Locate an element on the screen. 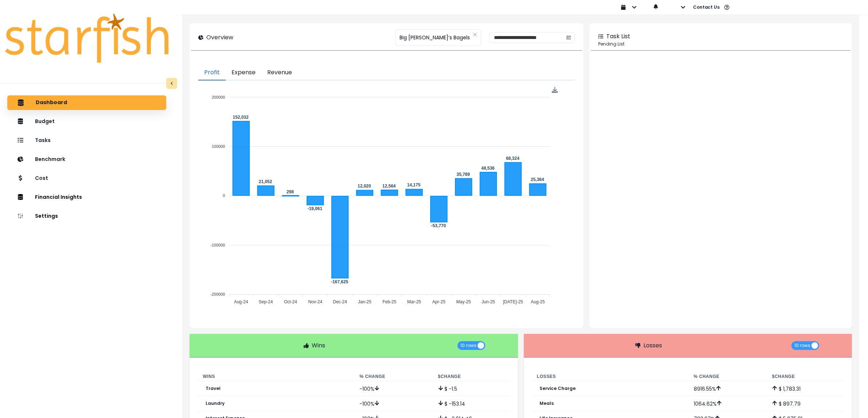 Image resolution: width=868 pixels, height=418 pixels. div: Menu is located at coordinates (554, 90).